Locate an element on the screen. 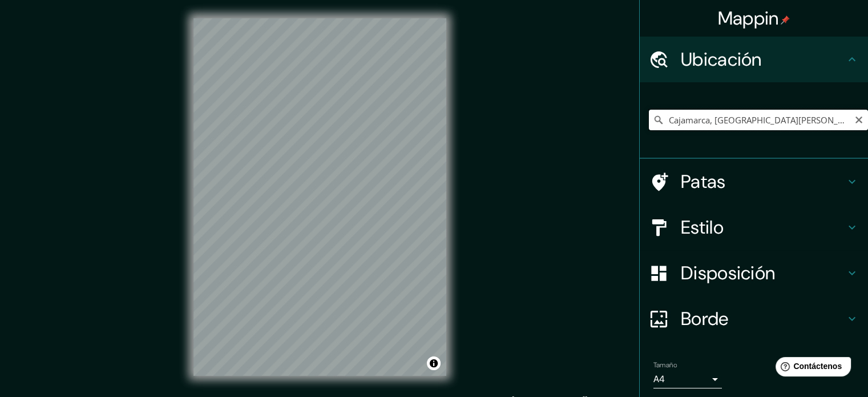 Image resolution: width=868 pixels, height=397 pixels. font: Ubicación is located at coordinates (721, 59).